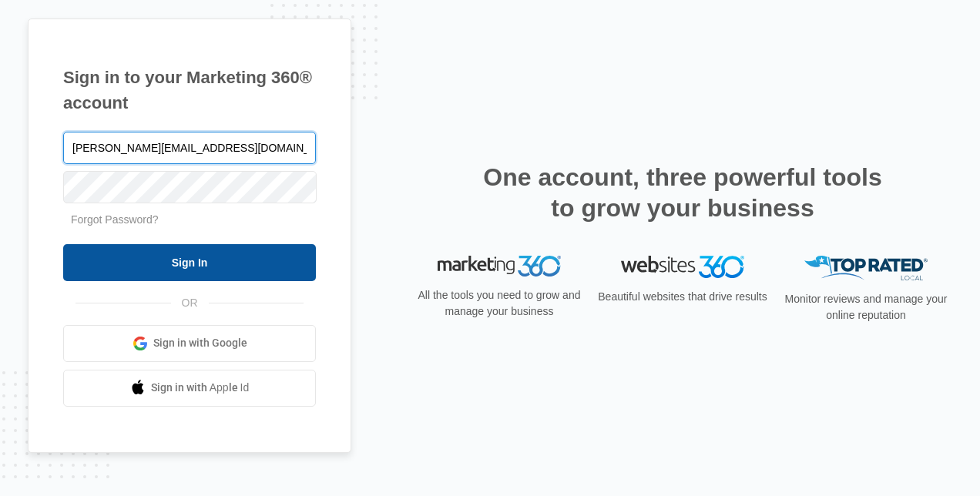 Image resolution: width=980 pixels, height=496 pixels. I want to click on input: Sign In, so click(189, 262).